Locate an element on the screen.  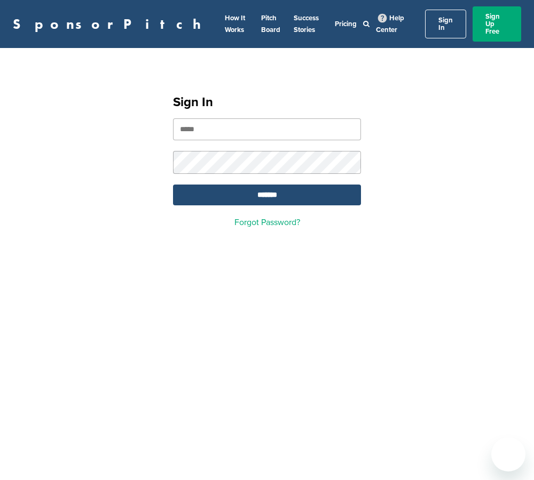
h1: Sign In is located at coordinates (267, 102).